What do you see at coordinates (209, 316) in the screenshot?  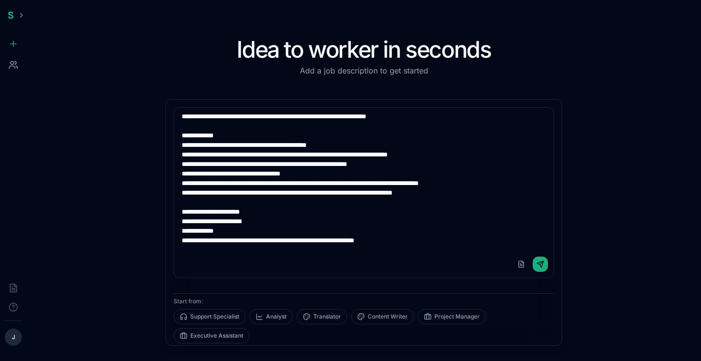 I see `button: Support Specialist` at bounding box center [209, 316].